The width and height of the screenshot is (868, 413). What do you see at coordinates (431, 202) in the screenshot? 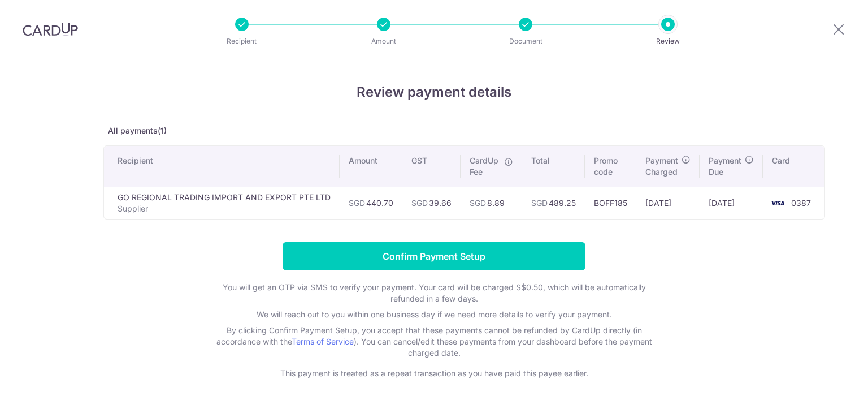
I see `td: 39.66` at bounding box center [431, 202].